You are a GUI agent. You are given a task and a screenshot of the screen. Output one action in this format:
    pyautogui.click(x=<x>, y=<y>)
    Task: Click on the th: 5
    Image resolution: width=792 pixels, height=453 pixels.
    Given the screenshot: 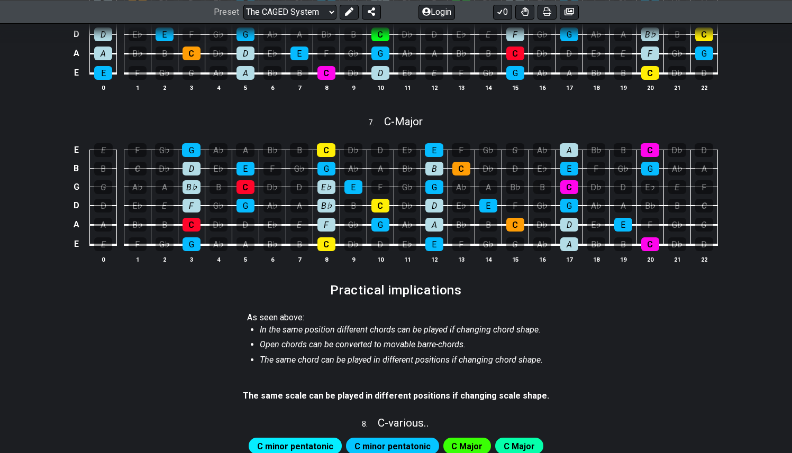 What is the action you would take?
    pyautogui.click(x=245, y=259)
    